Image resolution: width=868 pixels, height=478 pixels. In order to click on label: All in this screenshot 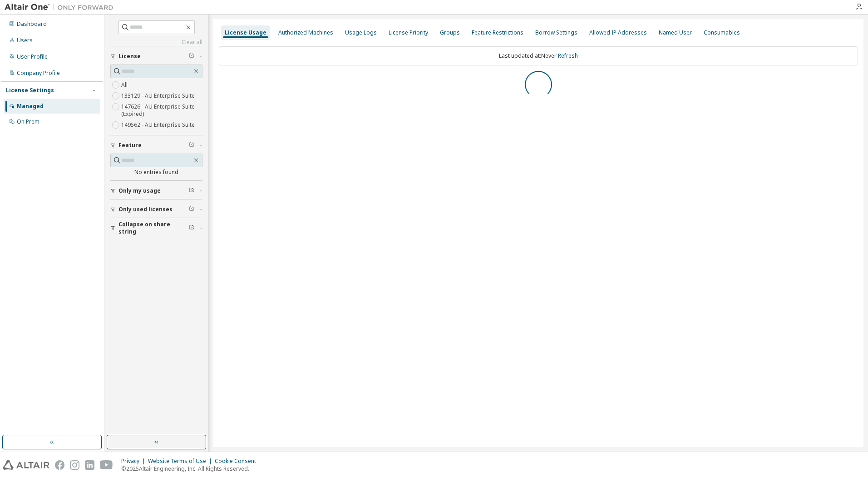, I will do `click(126, 85)`.